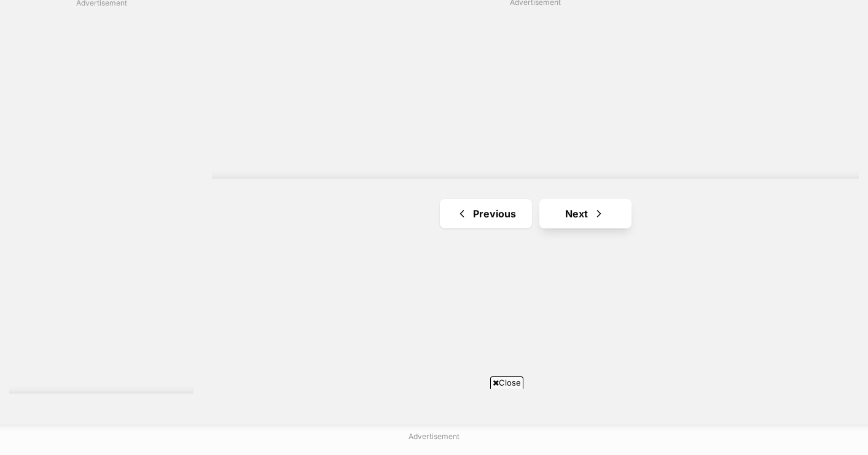 The image size is (868, 455). I want to click on span: Close, so click(507, 382).